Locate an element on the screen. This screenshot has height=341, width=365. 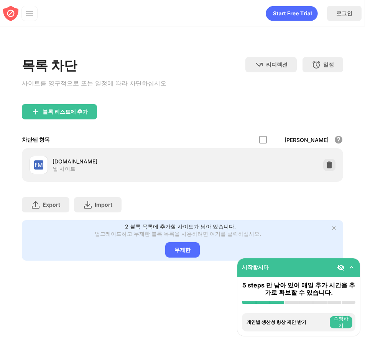
div: 2 블록 목록에 추가할 사이트가 남아 있습니다. is located at coordinates (180, 227).